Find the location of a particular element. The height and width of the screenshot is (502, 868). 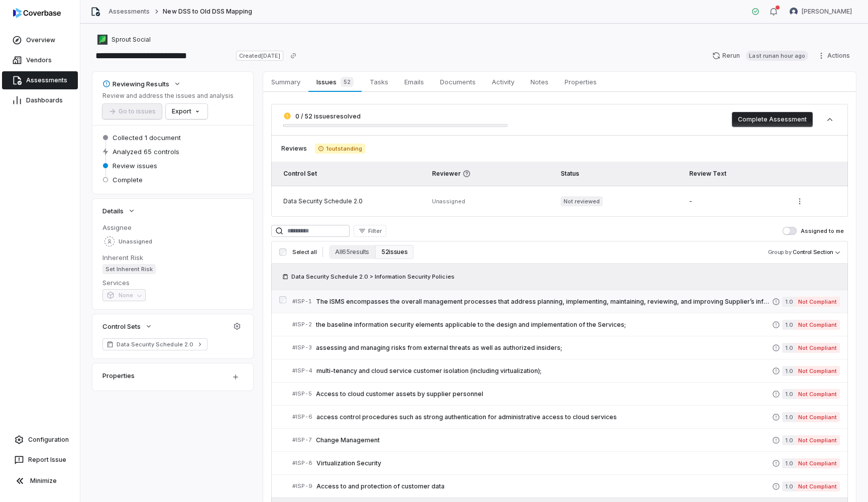

span: Select all is located at coordinates (304, 252).